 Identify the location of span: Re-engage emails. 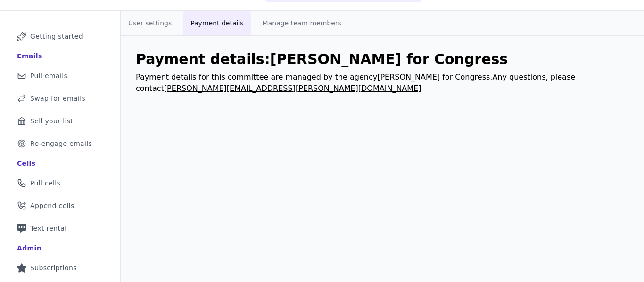
(61, 143).